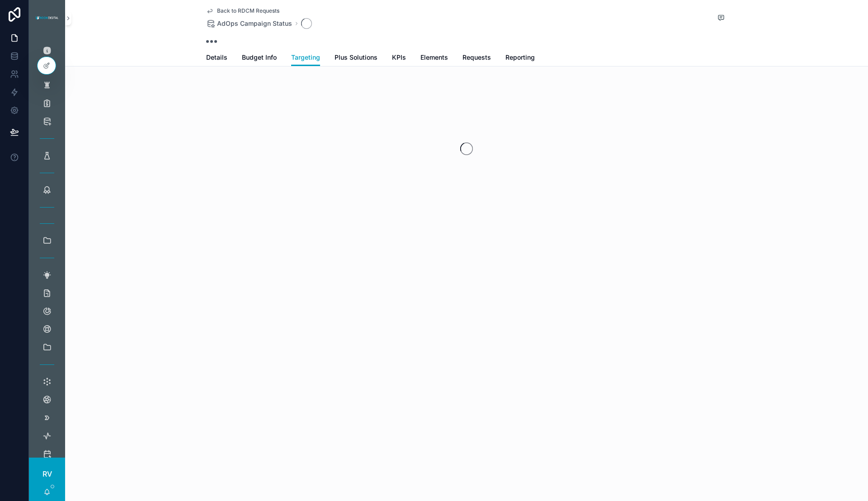 Image resolution: width=868 pixels, height=501 pixels. I want to click on span: Elements, so click(434, 57).